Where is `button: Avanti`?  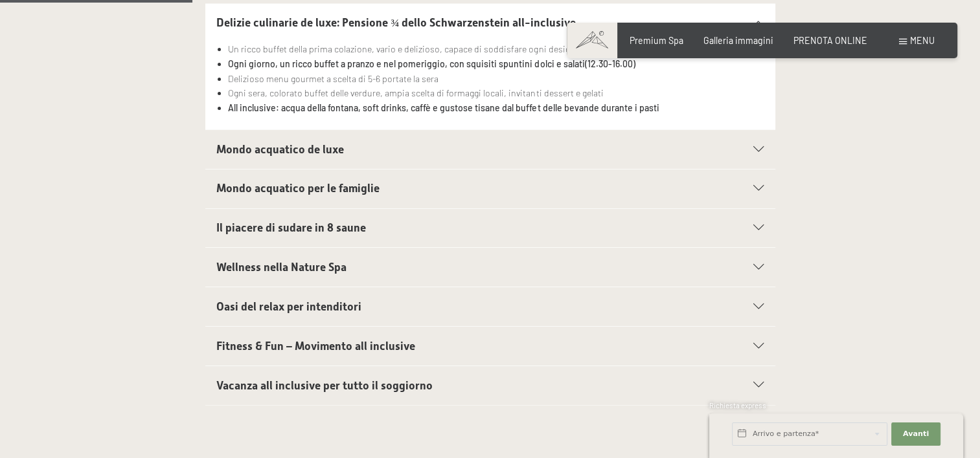
button: Avanti is located at coordinates (916, 435).